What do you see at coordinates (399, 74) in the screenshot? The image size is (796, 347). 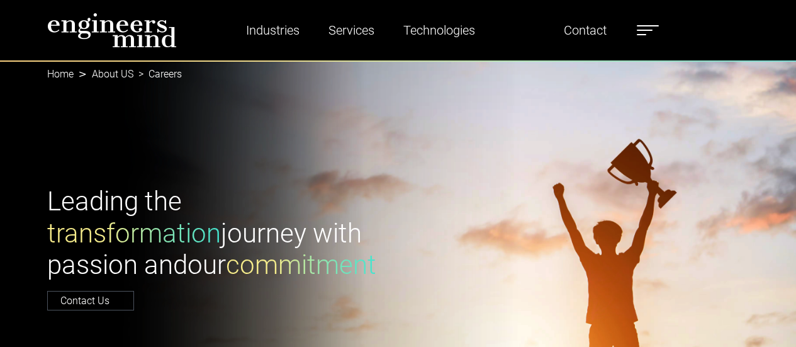 I see `nav: breadcrumb` at bounding box center [399, 74].